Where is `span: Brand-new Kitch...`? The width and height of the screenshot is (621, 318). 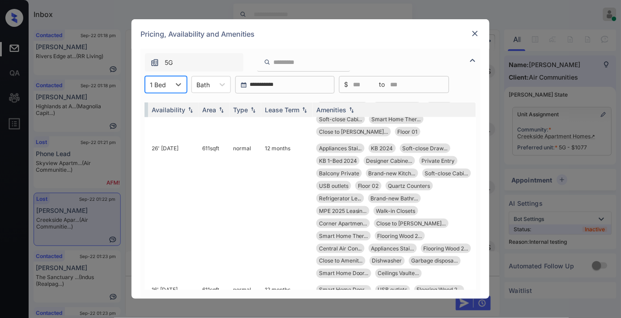
span: Brand-new Kitch... is located at coordinates (392, 173).